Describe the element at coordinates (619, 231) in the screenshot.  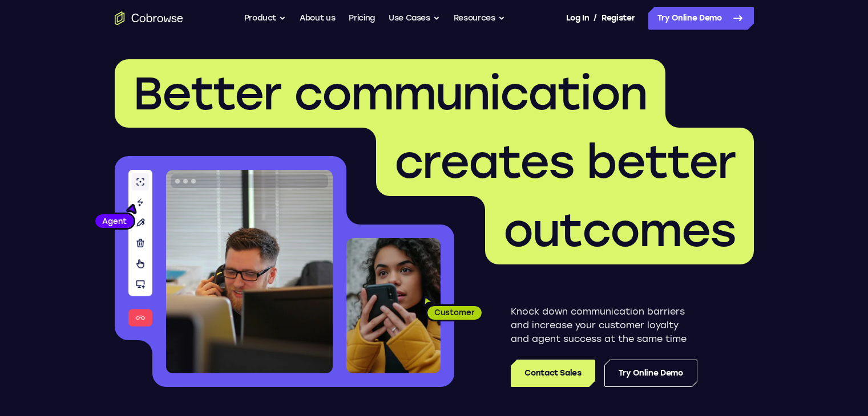
I see `span: outcomes` at that location.